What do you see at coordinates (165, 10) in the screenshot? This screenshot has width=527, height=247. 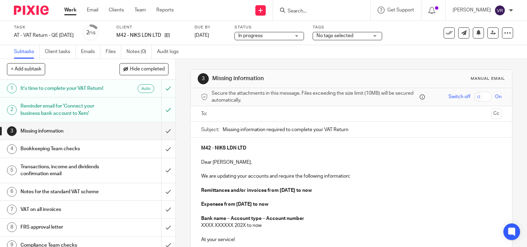 I see `a: Reports` at bounding box center [165, 10].